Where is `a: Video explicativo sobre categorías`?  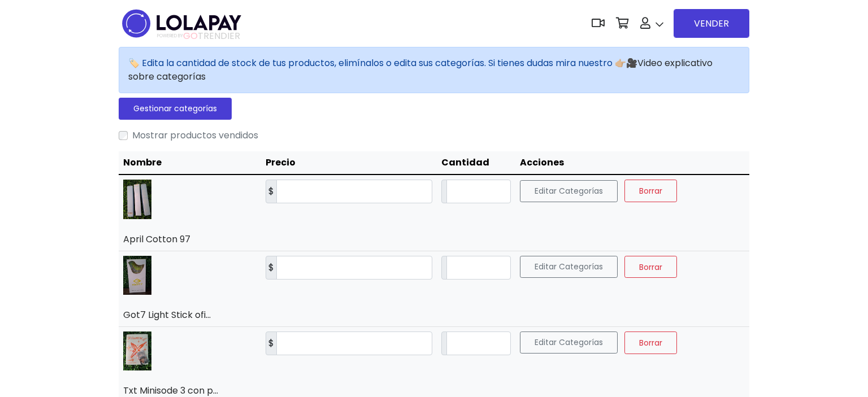
a: Video explicativo sobre categorías is located at coordinates (421, 69).